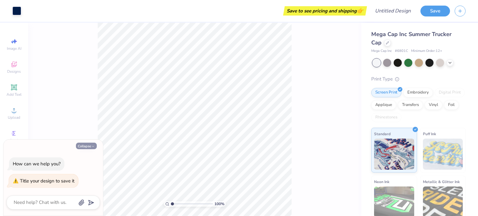 Image resolution: width=478 pixels, height=216 pixels. Describe the element at coordinates (14, 118) in the screenshot. I see `span: Upload` at that location.